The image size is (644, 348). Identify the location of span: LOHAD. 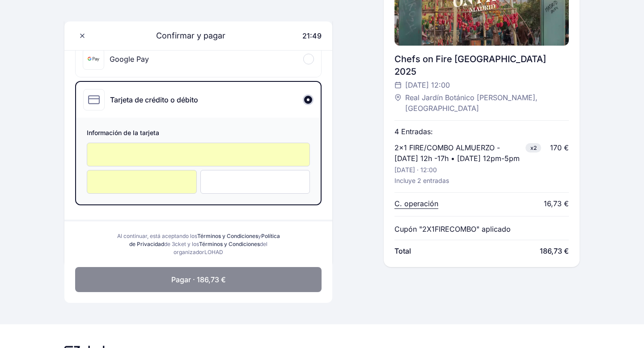
(214, 252).